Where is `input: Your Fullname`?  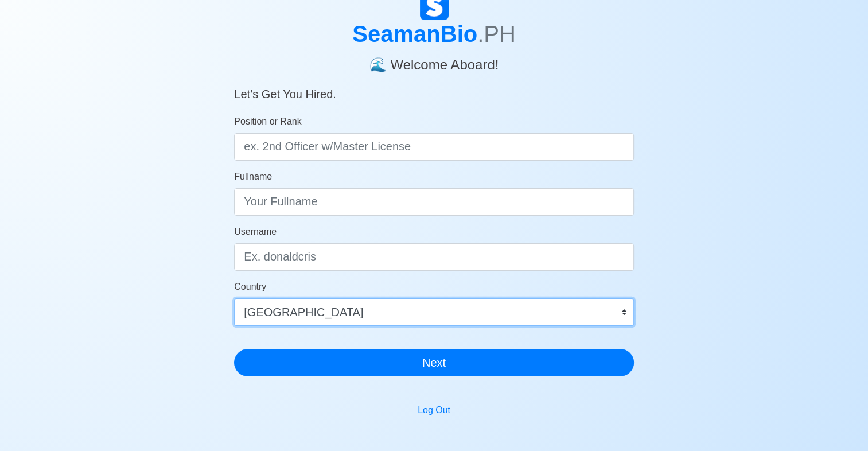 input: Your Fullname is located at coordinates (434, 202).